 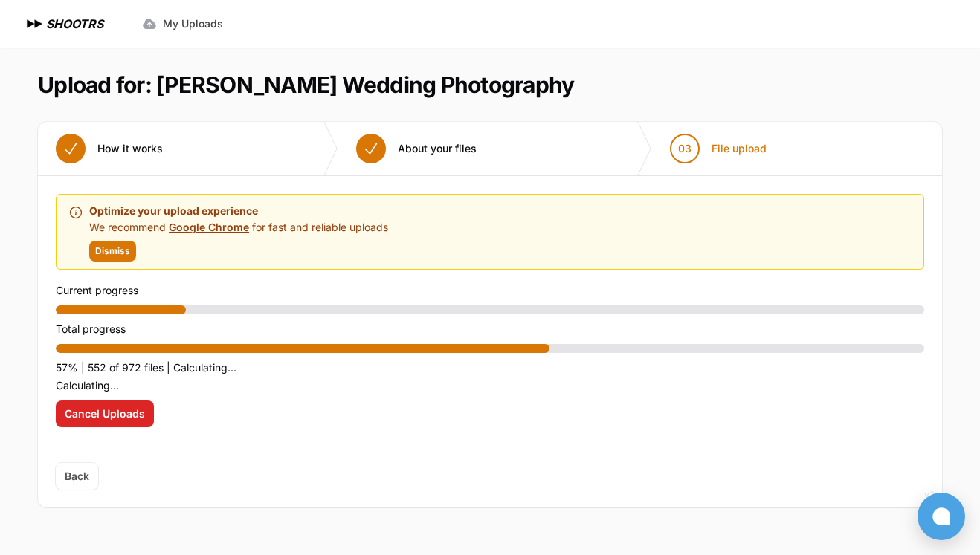 What do you see at coordinates (105, 414) in the screenshot?
I see `span: Cancel Uploads` at bounding box center [105, 414].